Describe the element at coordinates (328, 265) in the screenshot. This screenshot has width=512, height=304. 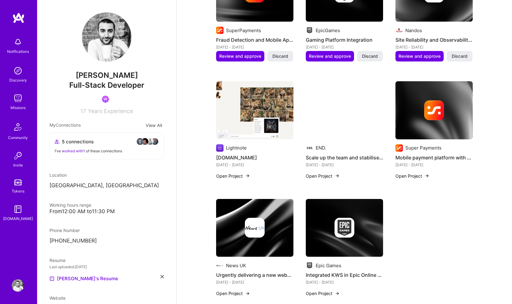
I see `div: Epic Games` at that location.